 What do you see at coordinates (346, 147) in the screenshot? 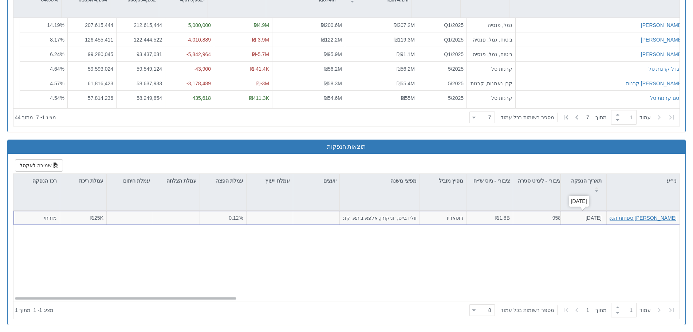
I see `h3: תוצאות הנפקות` at bounding box center [346, 147].